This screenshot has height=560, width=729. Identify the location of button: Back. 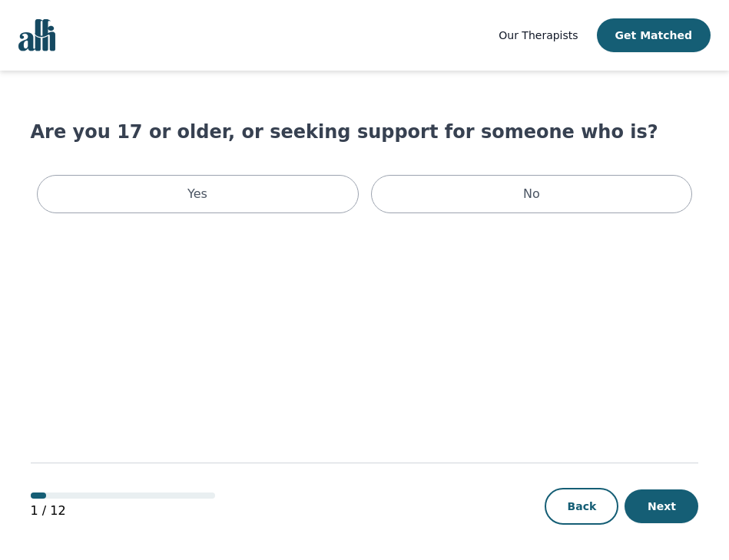
(581, 507).